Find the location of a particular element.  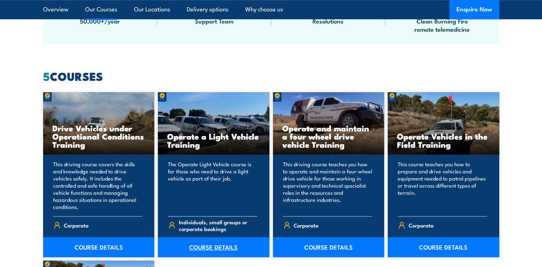

p: This course teaches you how to prepare and drive vehicles and equipment needed to patrol pipeline... is located at coordinates (442, 186).